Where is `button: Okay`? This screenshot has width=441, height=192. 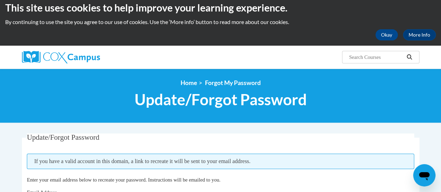
button: Okay is located at coordinates (387, 35).